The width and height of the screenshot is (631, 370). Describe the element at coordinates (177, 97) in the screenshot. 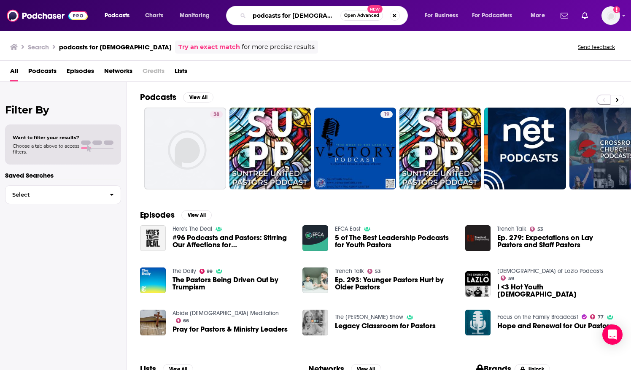

I see `a: PodcastsView All` at that location.